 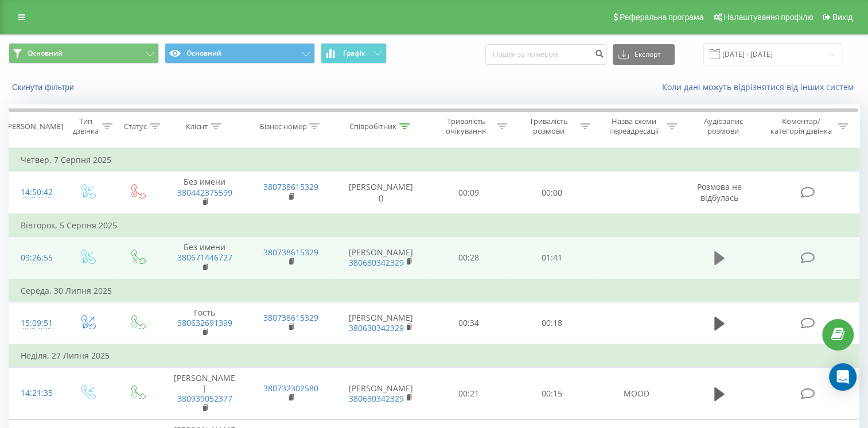 I want to click on span: Графік, so click(x=354, y=54).